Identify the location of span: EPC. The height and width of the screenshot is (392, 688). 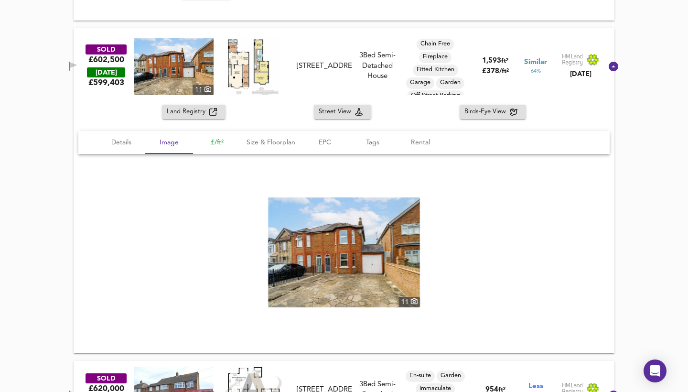
(325, 142).